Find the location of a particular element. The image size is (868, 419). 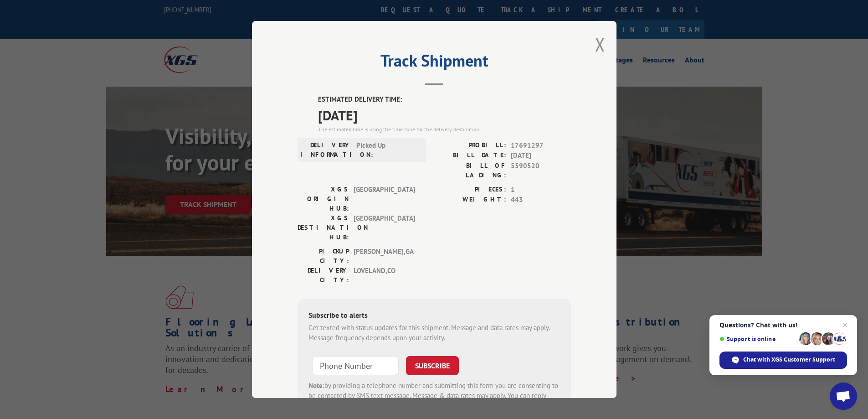

h2: Track Shipment is located at coordinates (434, 63).